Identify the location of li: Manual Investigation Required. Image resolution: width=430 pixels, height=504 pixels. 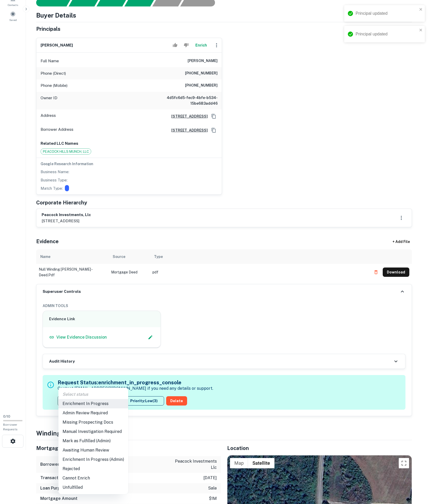
(93, 432).